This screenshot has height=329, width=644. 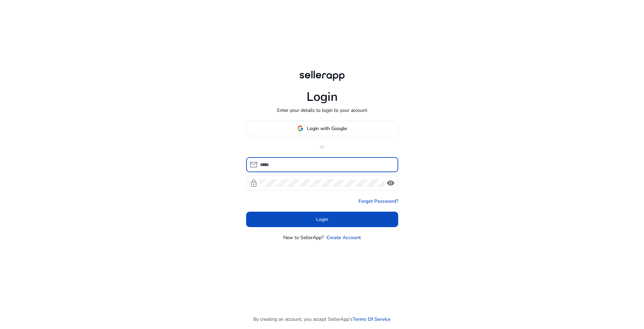 I want to click on span: Login with Google, so click(x=327, y=128).